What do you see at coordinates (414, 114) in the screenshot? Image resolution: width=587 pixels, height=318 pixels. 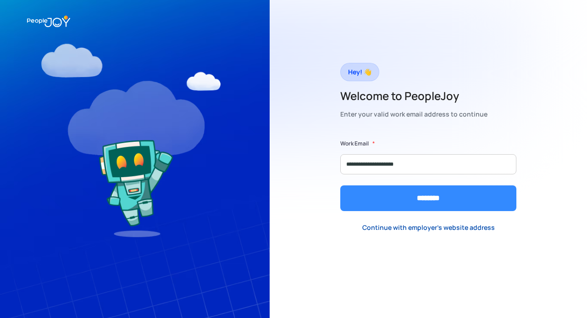 I see `div: Enter your valid work email address to continue` at bounding box center [414, 114].